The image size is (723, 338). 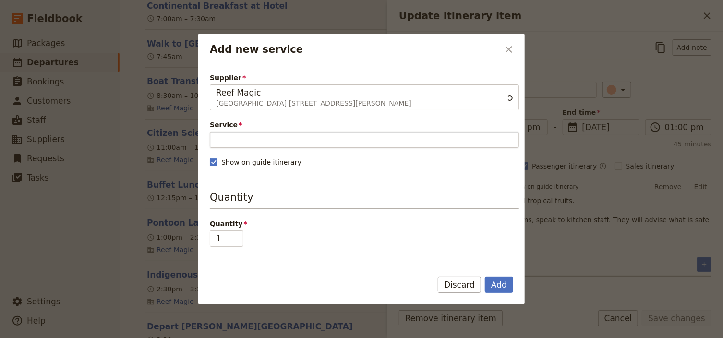 What do you see at coordinates (364, 125) in the screenshot?
I see `span: Service` at bounding box center [364, 125].